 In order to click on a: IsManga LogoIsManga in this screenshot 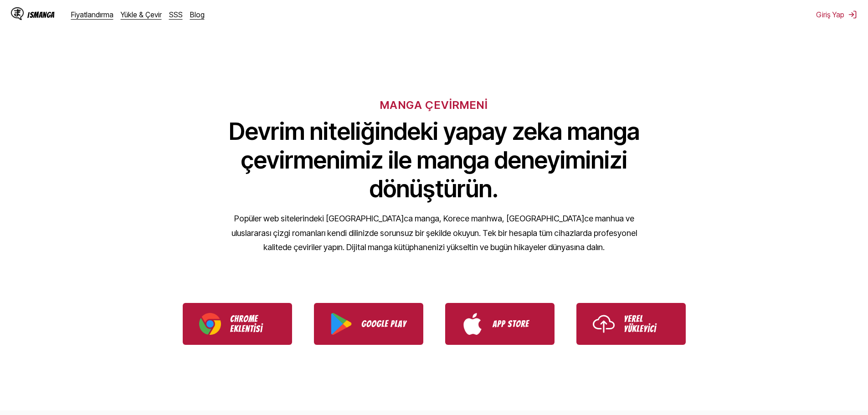, I will do `click(41, 14)`.